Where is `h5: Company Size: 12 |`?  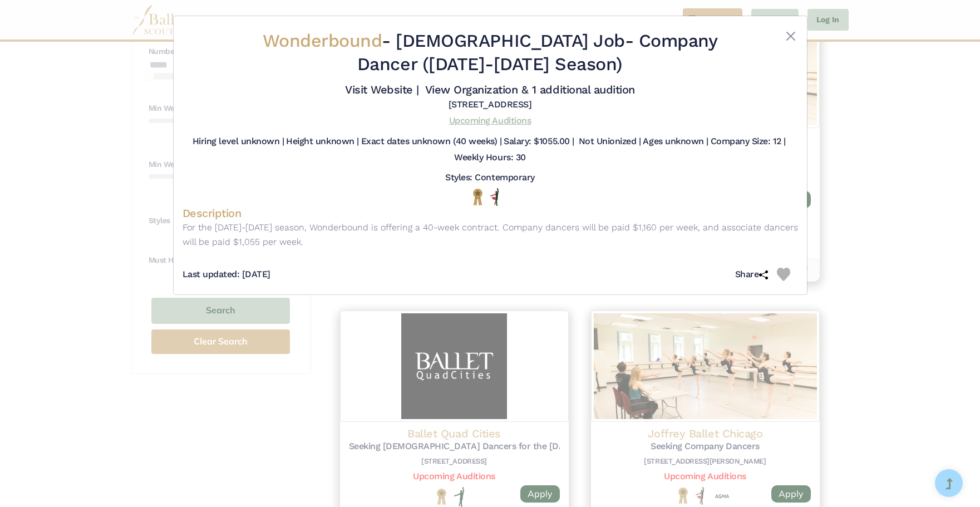
h5: Company Size: 12 | is located at coordinates (748, 141).